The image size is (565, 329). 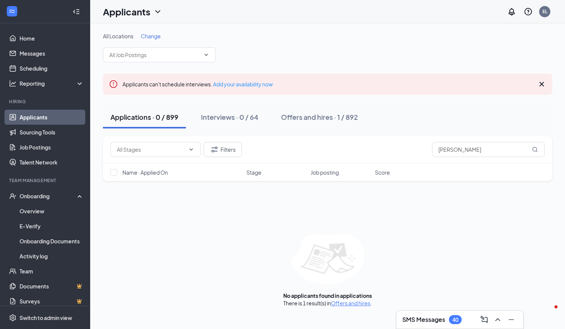 What do you see at coordinates (489, 150) in the screenshot?
I see `input: Search in applications` at bounding box center [489, 150].